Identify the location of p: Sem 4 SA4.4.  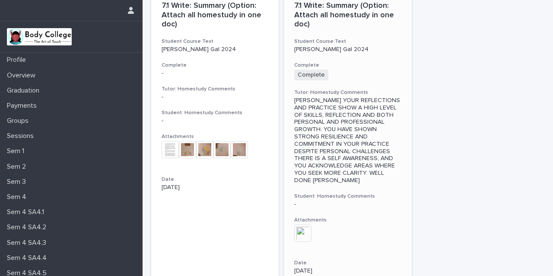
(29, 258).